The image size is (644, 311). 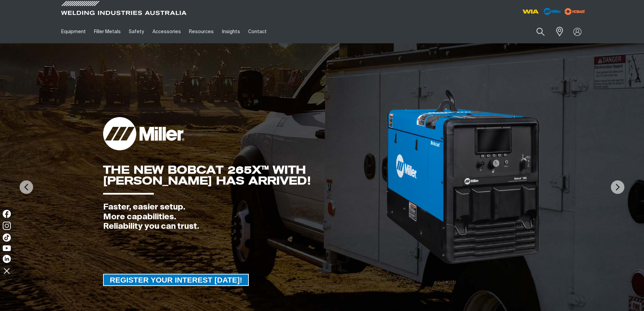 What do you see at coordinates (541, 32) in the screenshot?
I see `button: Search products` at bounding box center [541, 32].